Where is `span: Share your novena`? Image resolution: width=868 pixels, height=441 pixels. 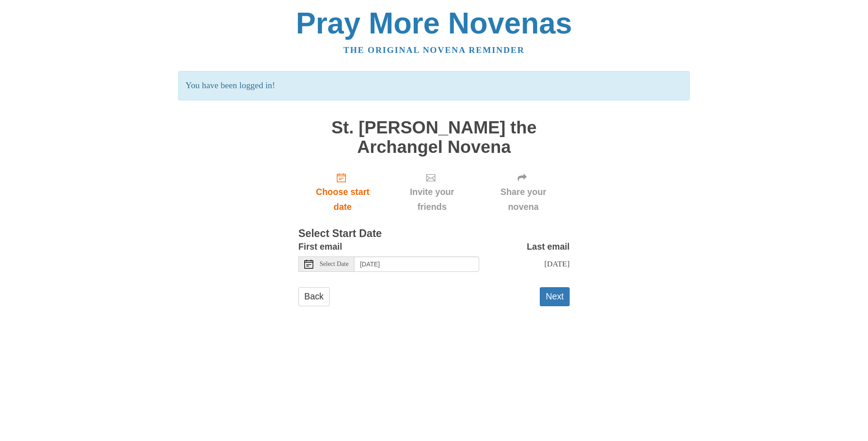 span: Share your novena is located at coordinates (523, 200).